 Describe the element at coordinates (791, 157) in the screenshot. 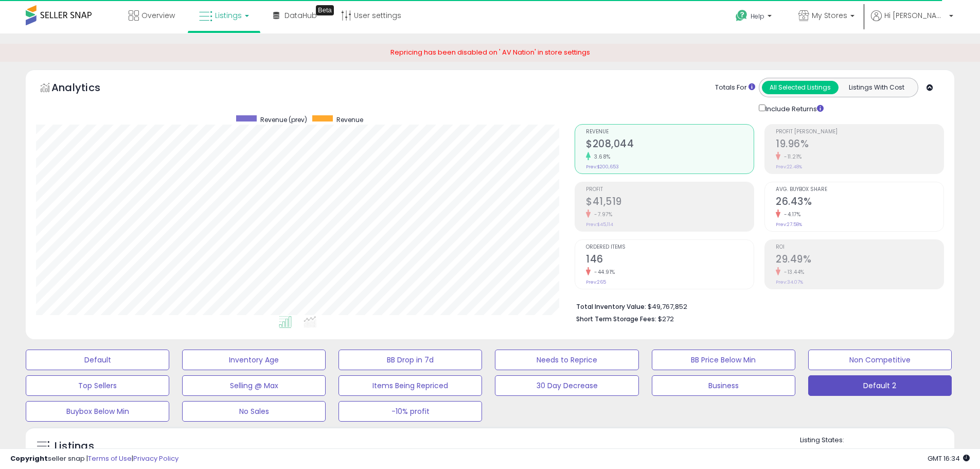

I see `small: -11.21%` at that location.